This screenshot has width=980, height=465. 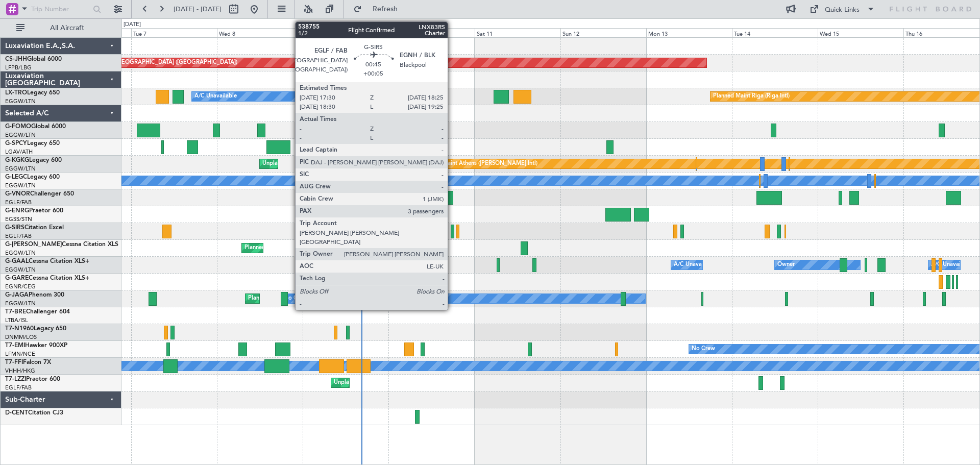 I want to click on button: Quick Links, so click(x=842, y=9).